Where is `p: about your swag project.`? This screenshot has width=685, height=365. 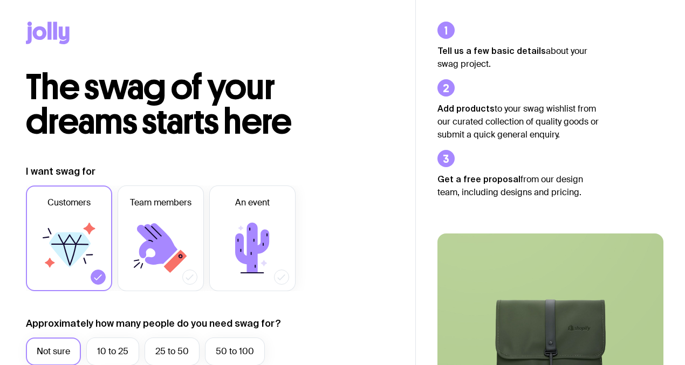 p: about your swag project. is located at coordinates (519, 57).